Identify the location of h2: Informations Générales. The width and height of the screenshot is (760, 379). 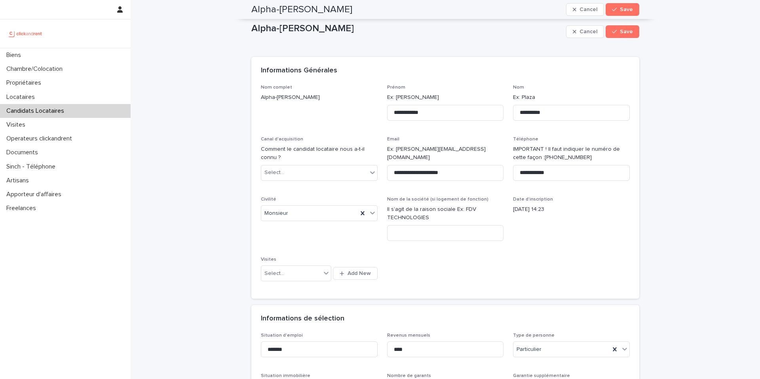
(299, 71).